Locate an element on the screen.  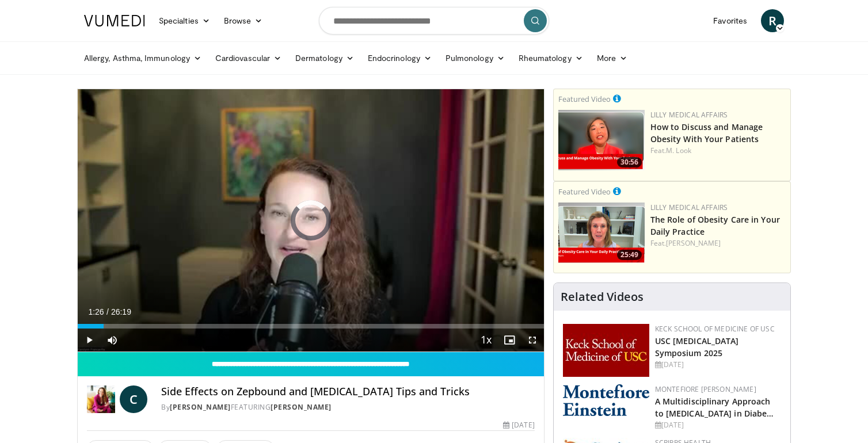
span: 1:26 is located at coordinates (95, 312).